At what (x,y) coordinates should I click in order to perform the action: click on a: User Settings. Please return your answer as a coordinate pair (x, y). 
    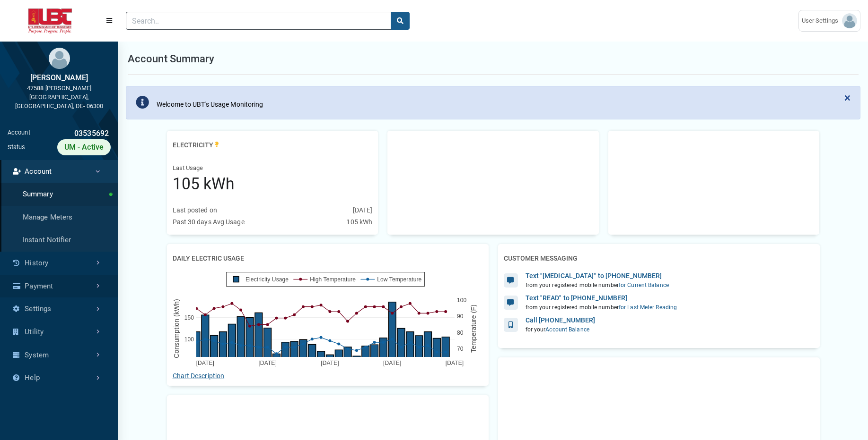
    Looking at the image, I should click on (828, 21).